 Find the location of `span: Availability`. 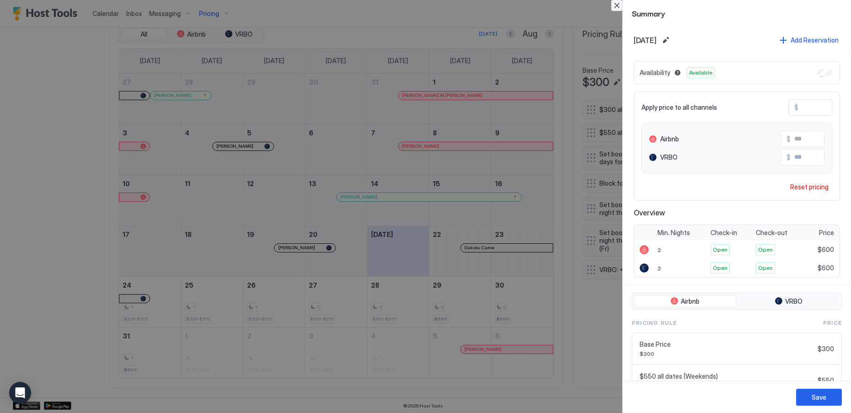

span: Availability is located at coordinates (655, 73).